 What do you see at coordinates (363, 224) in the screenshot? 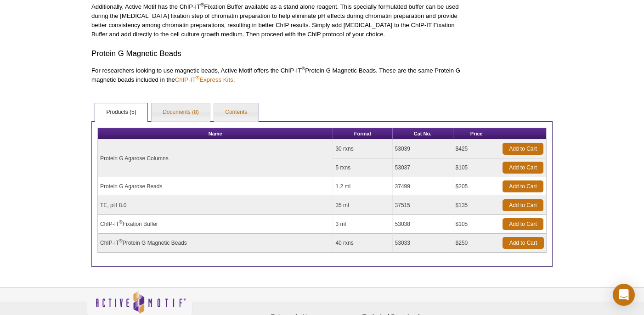
I see `td: 3 ml` at bounding box center [363, 224].